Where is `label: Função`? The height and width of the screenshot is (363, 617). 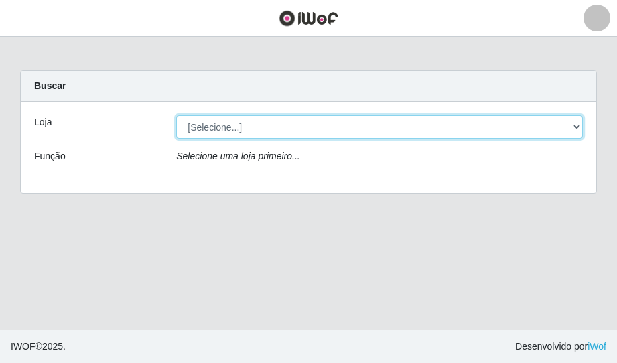 label: Função is located at coordinates (50, 156).